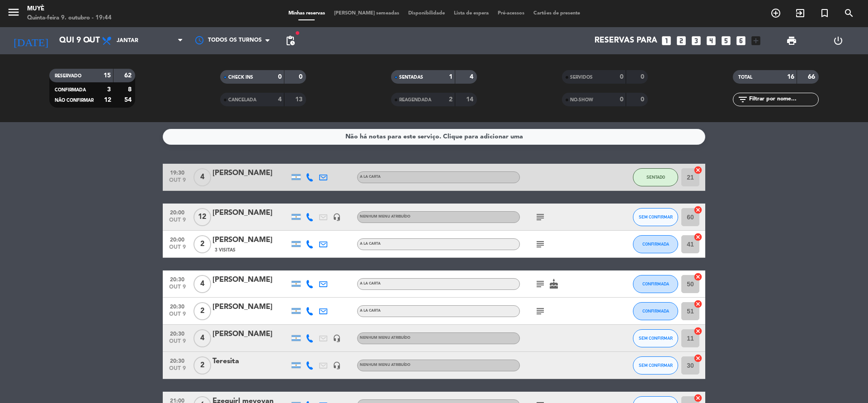 This screenshot has height=403, width=868. What do you see at coordinates (426, 13) in the screenshot?
I see `span: Disponibilidade` at bounding box center [426, 13].